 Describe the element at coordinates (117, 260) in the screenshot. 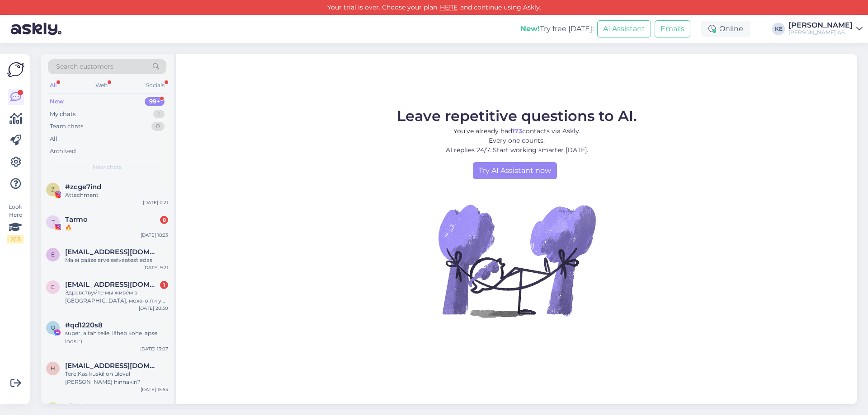

I see `div: Ma ei pääse arve eelvaatest edasi` at that location.